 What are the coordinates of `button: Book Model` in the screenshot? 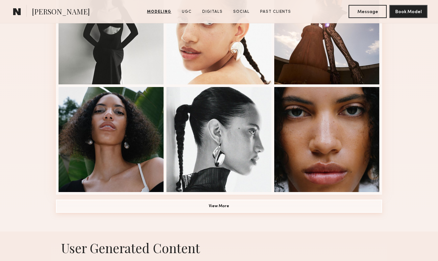 It's located at (409, 12).